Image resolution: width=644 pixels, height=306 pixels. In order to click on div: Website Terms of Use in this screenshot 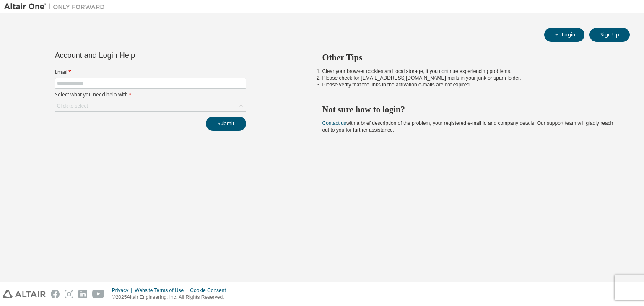, I will do `click(162, 291)`.